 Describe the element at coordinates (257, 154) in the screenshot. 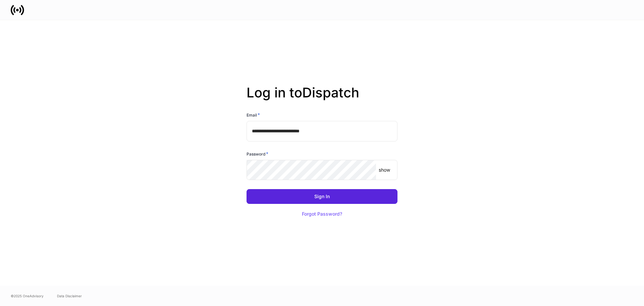

I see `h6: Password` at that location.